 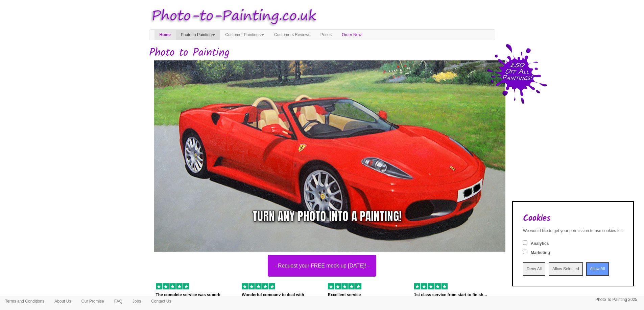 What do you see at coordinates (534, 269) in the screenshot?
I see `input: Deny All` at bounding box center [534, 269].